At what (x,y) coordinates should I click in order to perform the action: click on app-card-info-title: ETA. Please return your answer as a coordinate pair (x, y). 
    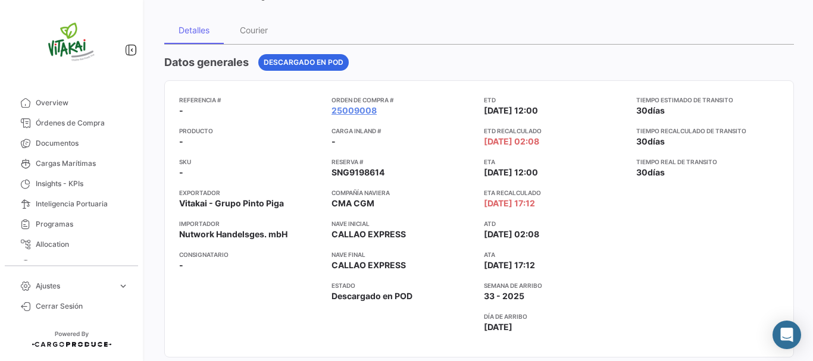
    Looking at the image, I should click on (556, 162).